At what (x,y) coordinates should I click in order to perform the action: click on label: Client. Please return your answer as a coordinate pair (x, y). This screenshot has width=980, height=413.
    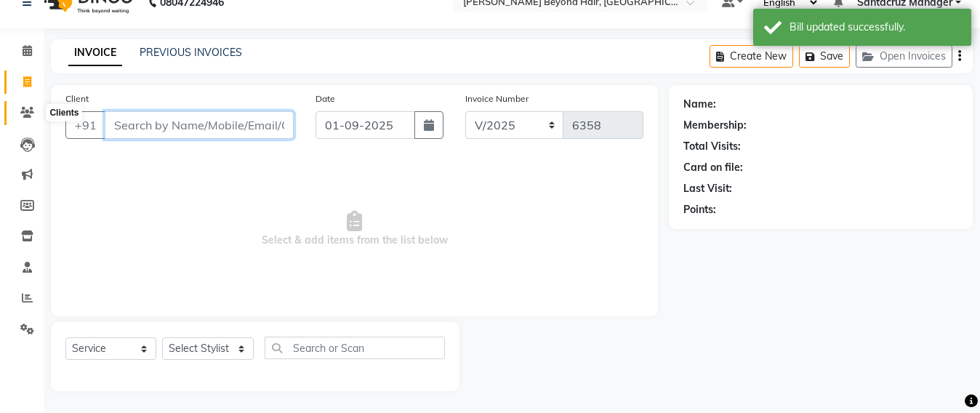
    Looking at the image, I should click on (77, 99).